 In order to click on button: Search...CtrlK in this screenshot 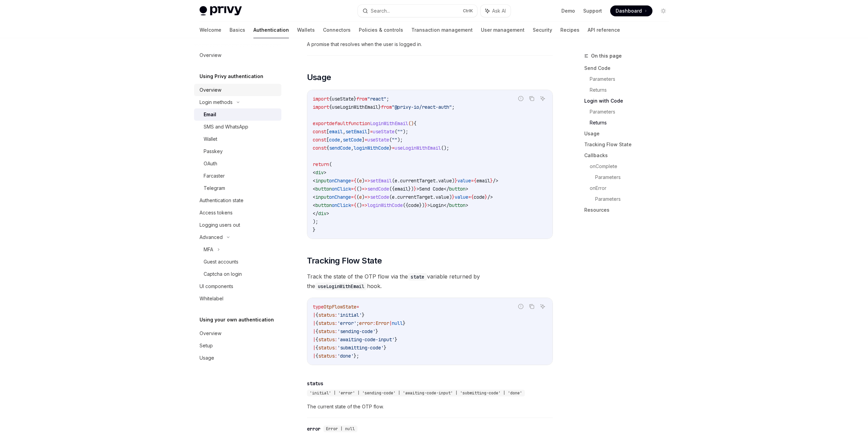, I will do `click(418, 11)`.